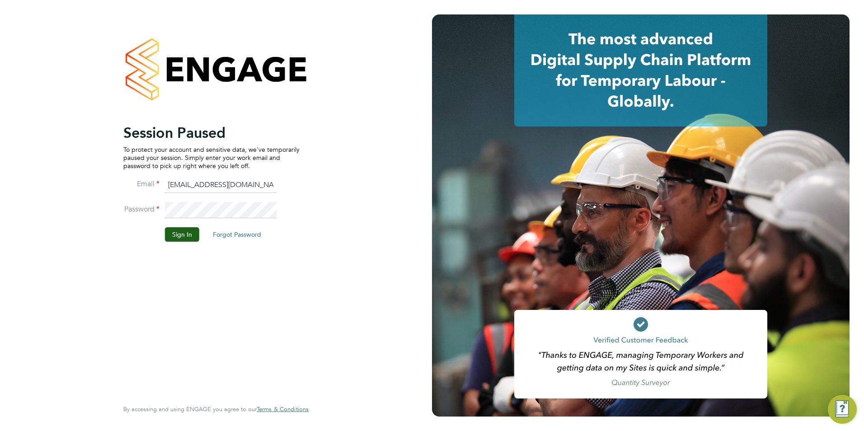 Image resolution: width=864 pixels, height=431 pixels. I want to click on span: By accessing and using ENGAGE you agree to our, so click(216, 409).